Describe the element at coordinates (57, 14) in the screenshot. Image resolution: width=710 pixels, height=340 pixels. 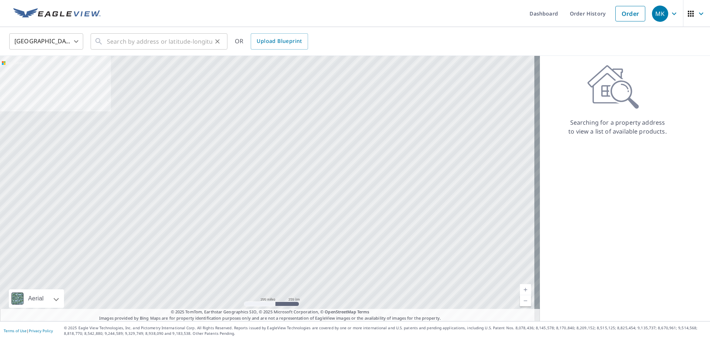
I see `img: EV Logo` at that location.